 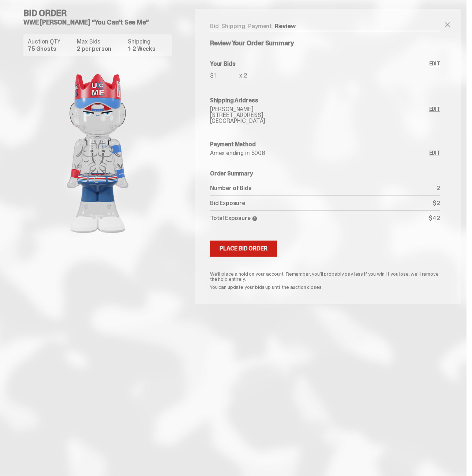 I want to click on h6: Shipping Address, so click(x=324, y=100).